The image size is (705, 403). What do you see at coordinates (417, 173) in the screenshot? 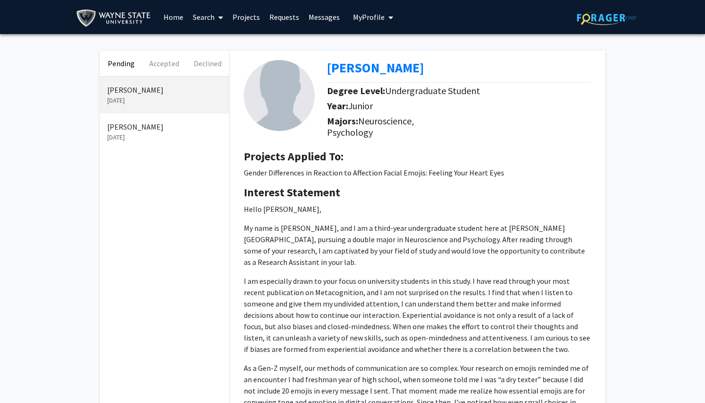
I see `p: Gender Differences in Reaction to Affection Facial Emojis: Feeling Your Heart Eyes` at bounding box center [417, 173].